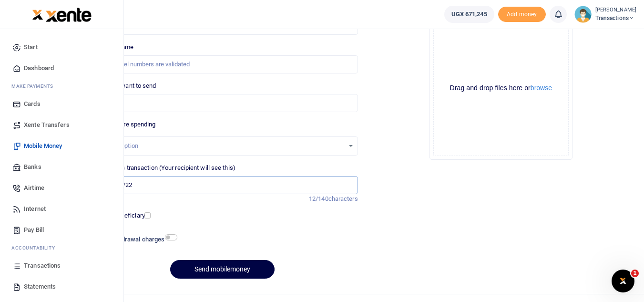  What do you see at coordinates (37, 248) in the screenshot?
I see `span: countability` at bounding box center [37, 248].